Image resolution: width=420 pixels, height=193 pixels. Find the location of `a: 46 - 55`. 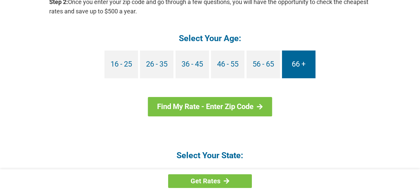

a: 46 - 55 is located at coordinates (228, 64).